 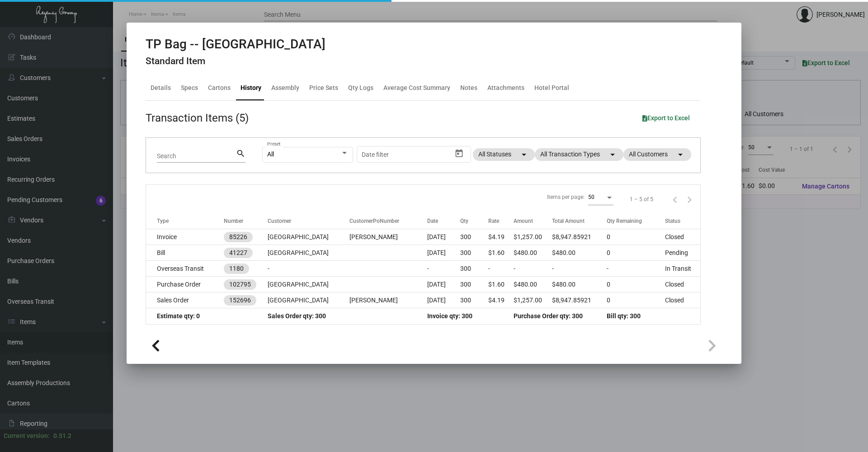 I want to click on span: Sales Order qty: 300, so click(x=297, y=316).